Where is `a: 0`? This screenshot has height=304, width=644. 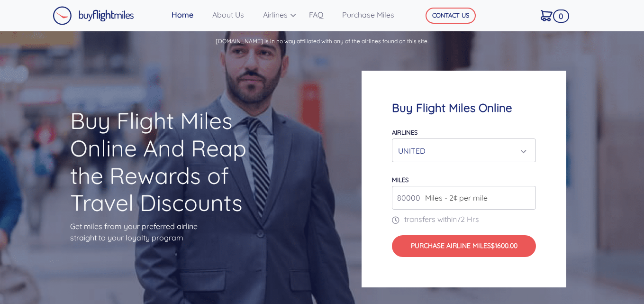 a: 0 is located at coordinates (551, 15).